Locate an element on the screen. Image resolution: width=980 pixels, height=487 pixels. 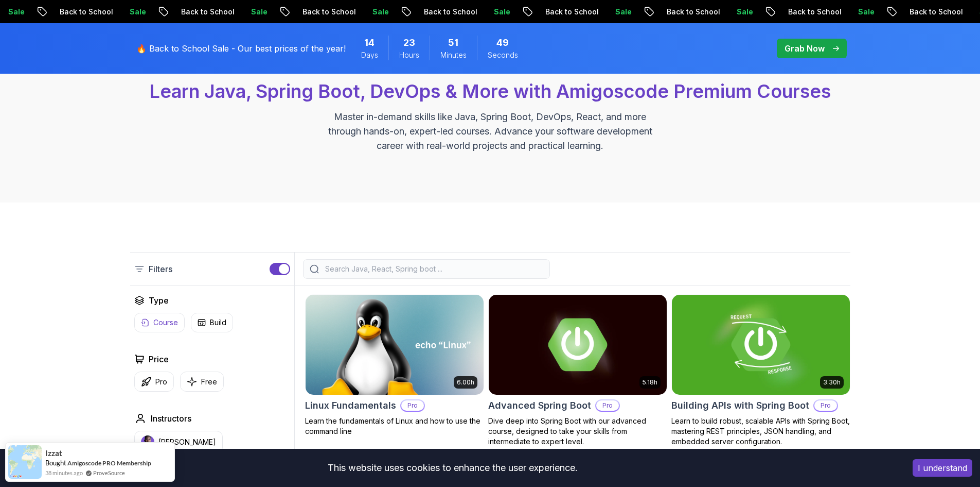
div: This website uses cookies to enhance the user experience. is located at coordinates (452, 467).